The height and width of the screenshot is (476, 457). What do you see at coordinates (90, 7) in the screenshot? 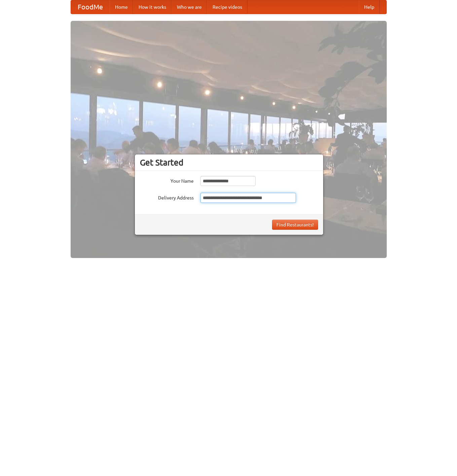
I see `a: FoodMe` at bounding box center [90, 7].